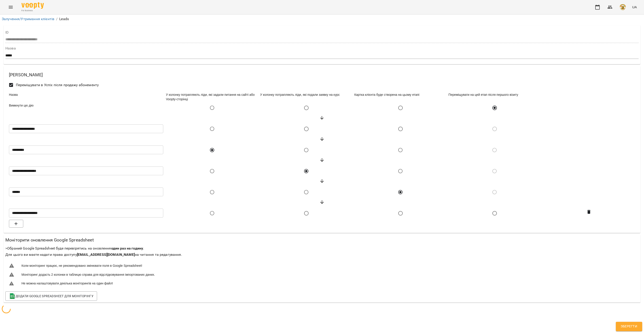 The width and height of the screenshot is (644, 333). I want to click on span: Переміщувати в Успіх після продажу абонементу, so click(57, 85).